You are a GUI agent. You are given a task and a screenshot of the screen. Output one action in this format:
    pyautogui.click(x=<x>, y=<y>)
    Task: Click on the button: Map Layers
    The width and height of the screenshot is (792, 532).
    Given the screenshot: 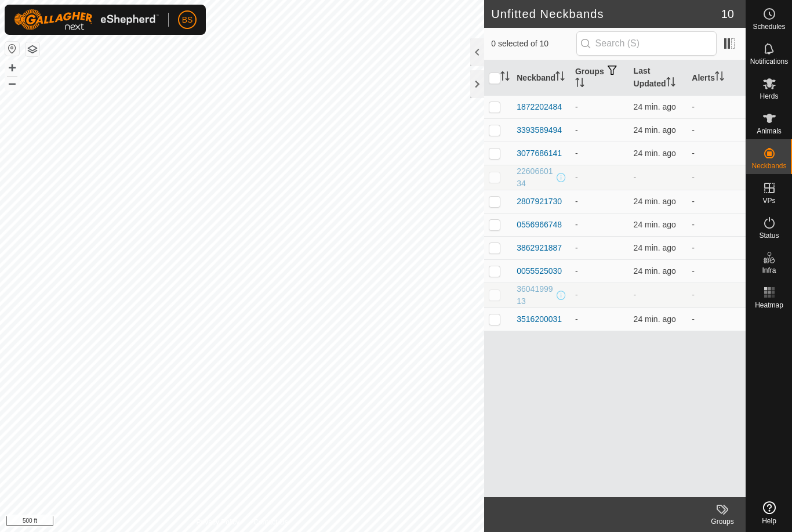 What is the action you would take?
    pyautogui.click(x=33, y=49)
    